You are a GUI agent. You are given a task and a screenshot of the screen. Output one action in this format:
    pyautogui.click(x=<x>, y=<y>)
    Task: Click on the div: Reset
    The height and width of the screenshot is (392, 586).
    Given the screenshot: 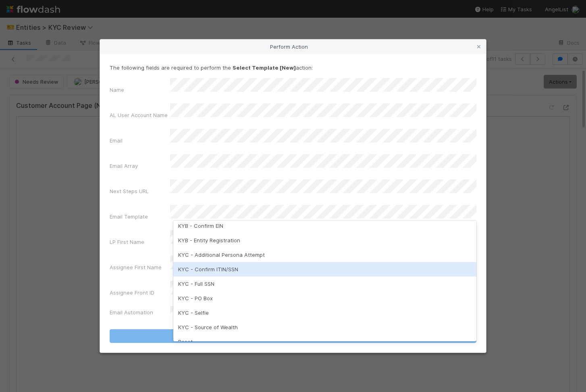 What is the action you would take?
    pyautogui.click(x=325, y=342)
    